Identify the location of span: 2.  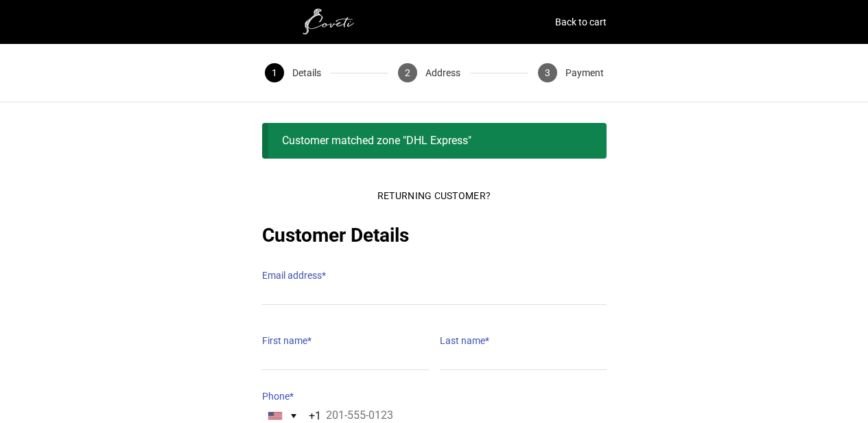
(408, 72).